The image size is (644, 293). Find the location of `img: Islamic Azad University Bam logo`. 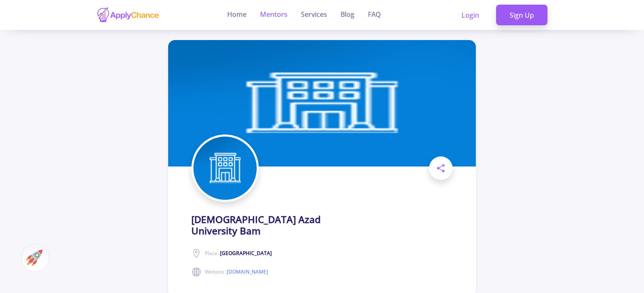

img: Islamic Azad University Bam logo is located at coordinates (225, 168).